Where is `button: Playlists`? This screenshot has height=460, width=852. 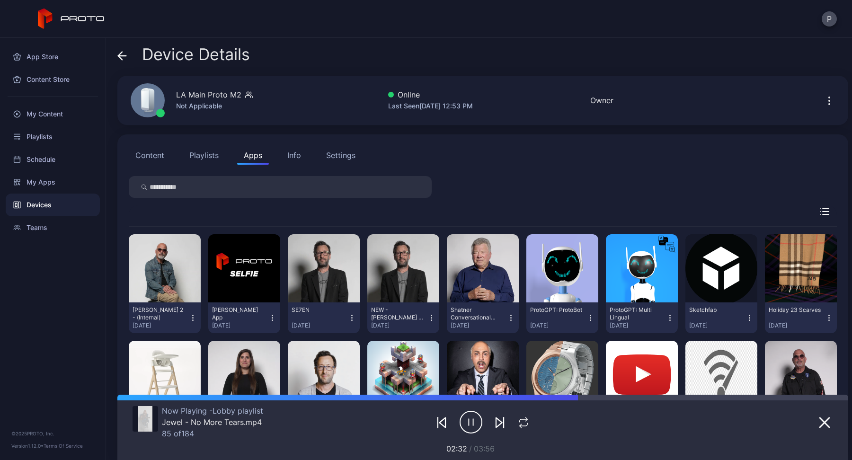 button: Playlists is located at coordinates (204, 155).